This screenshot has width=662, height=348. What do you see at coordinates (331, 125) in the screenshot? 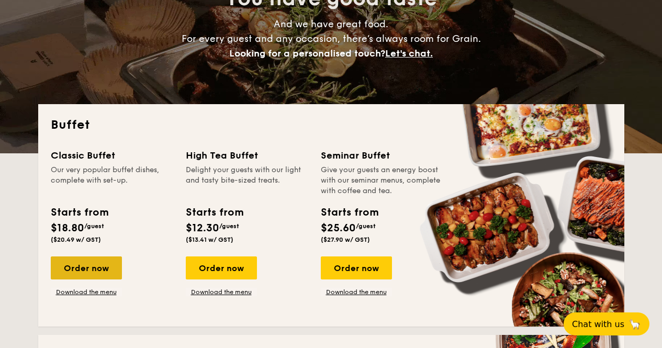
I see `h2: Buffet` at bounding box center [331, 125].